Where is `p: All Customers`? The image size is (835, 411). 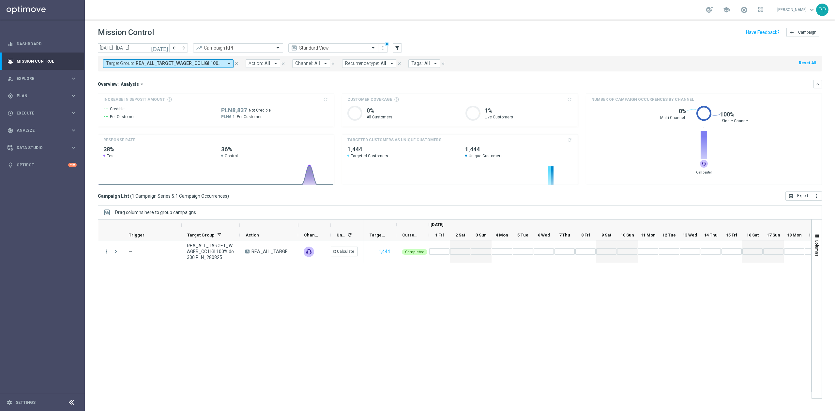 p: All Customers is located at coordinates (411, 117).